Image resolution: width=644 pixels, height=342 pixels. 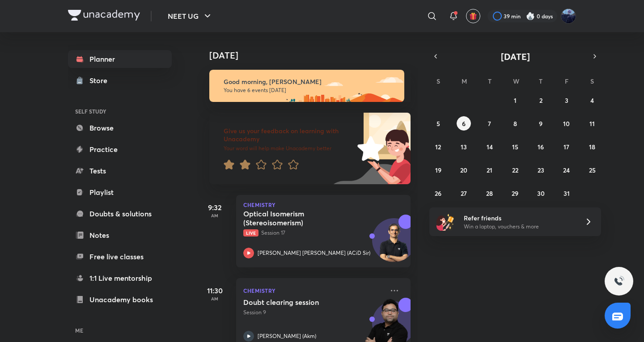 What do you see at coordinates (215, 291) in the screenshot?
I see `h5: 11:30` at bounding box center [215, 291].